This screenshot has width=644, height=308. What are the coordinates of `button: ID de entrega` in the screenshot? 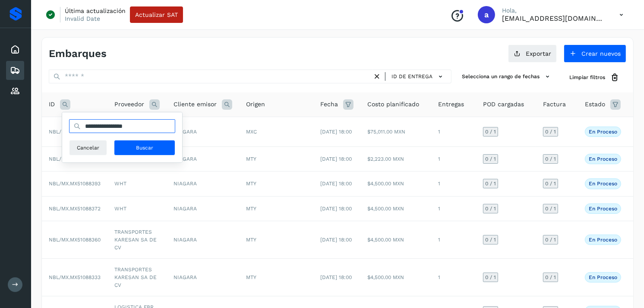 It's located at (418, 76).